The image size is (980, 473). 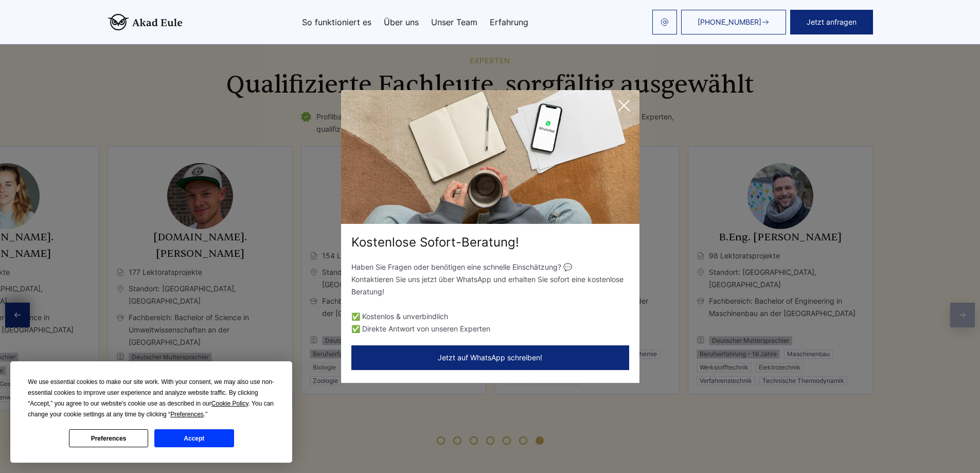 I want to click on li: ✅ Kostenlos & unverbindlich, so click(x=490, y=317).